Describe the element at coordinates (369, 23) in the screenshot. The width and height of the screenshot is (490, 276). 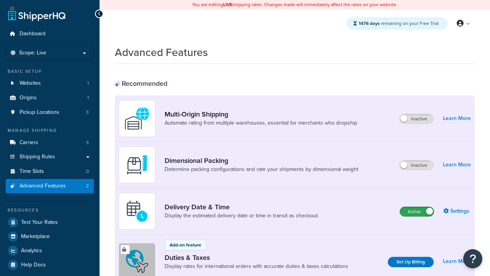
I see `strong: 1476 days` at that location.